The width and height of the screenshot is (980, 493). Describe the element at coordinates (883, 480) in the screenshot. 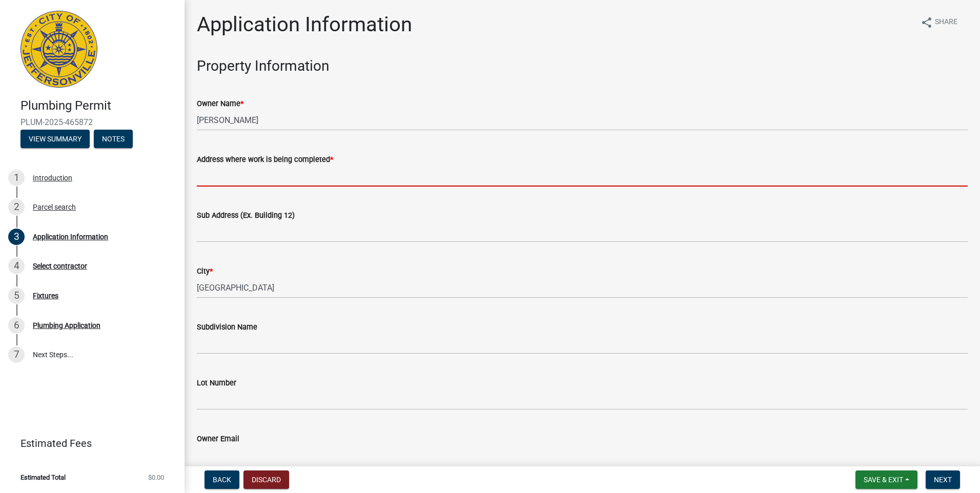

I see `span: Save & Exit` at that location.